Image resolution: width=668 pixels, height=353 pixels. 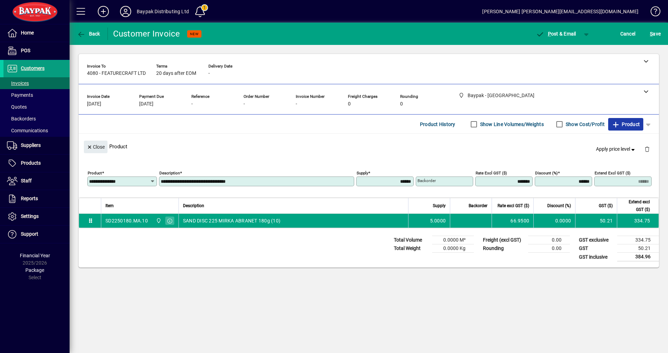 What do you see at coordinates (513, 221) in the screenshot?
I see `div: 66.9500` at bounding box center [513, 221].